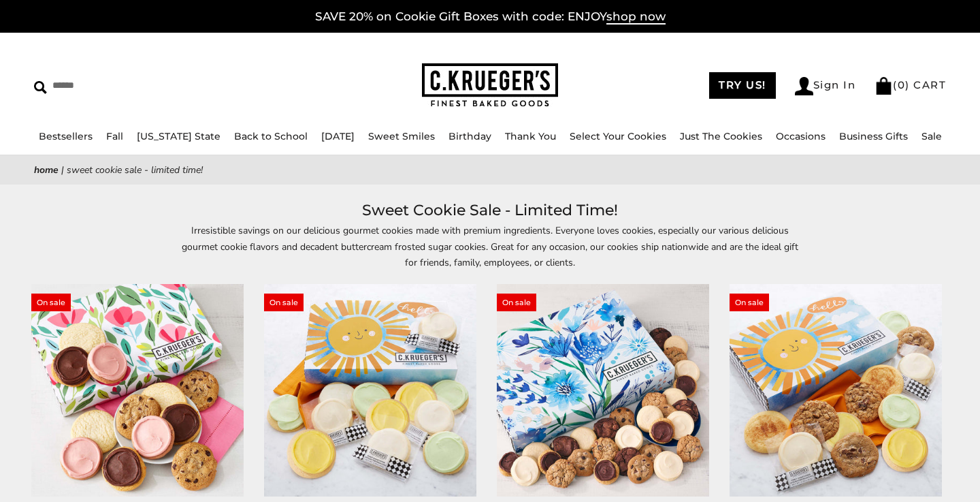  What do you see at coordinates (135, 169) in the screenshot?
I see `span: Sweet Cookie Sale - Limited Time!` at bounding box center [135, 169].